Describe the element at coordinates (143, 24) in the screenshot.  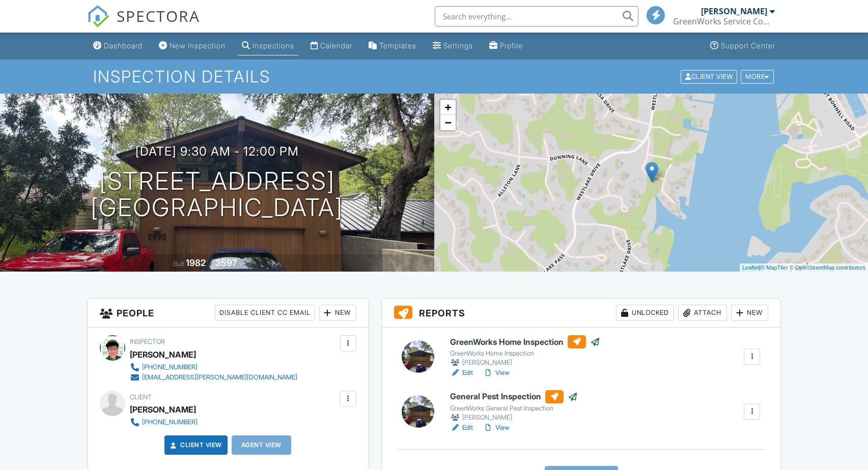
I see `a: SPECTORA` at that location.